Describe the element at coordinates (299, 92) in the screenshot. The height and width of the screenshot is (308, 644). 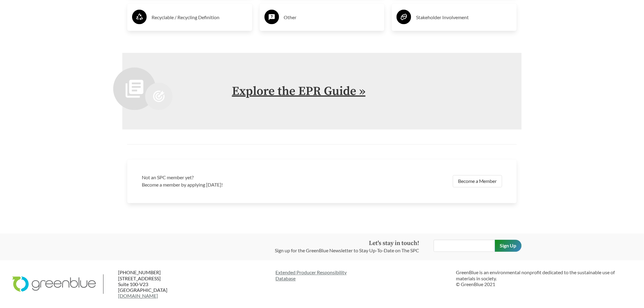
I see `a: Explore the EPR Guide »` at that location.